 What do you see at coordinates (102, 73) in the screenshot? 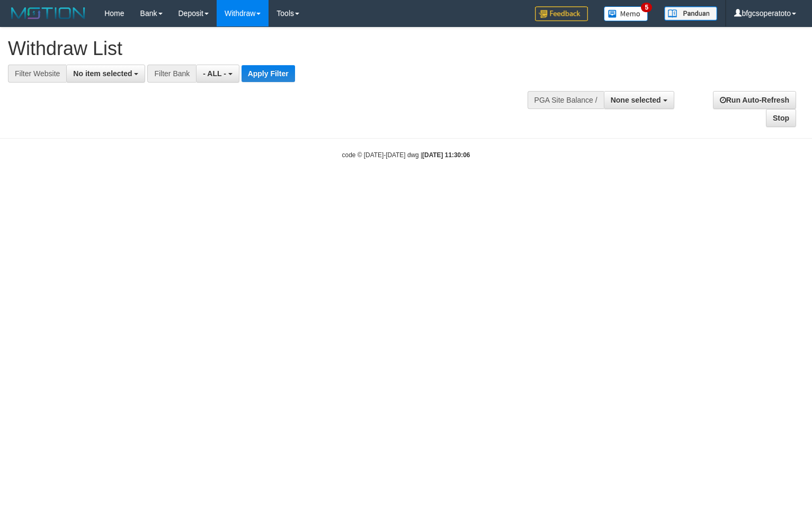
I see `span: No item selected` at bounding box center [102, 73].